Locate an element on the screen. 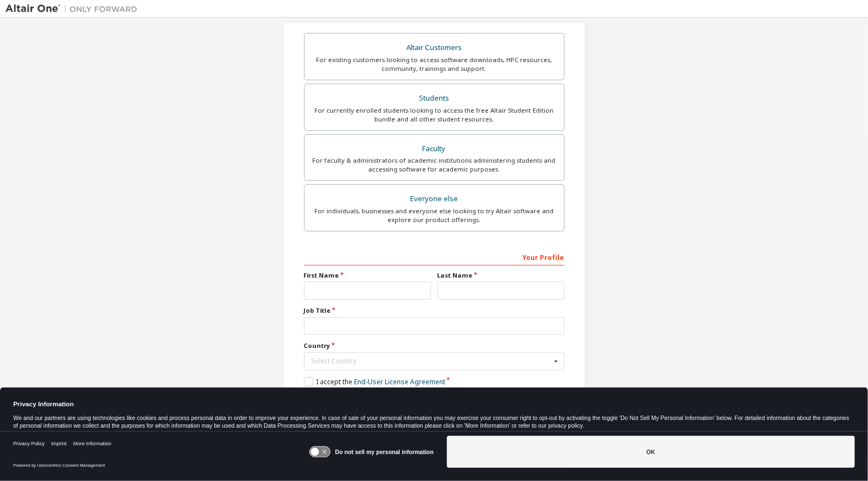 Image resolution: width=868 pixels, height=481 pixels. label: First Name is located at coordinates (367, 276).